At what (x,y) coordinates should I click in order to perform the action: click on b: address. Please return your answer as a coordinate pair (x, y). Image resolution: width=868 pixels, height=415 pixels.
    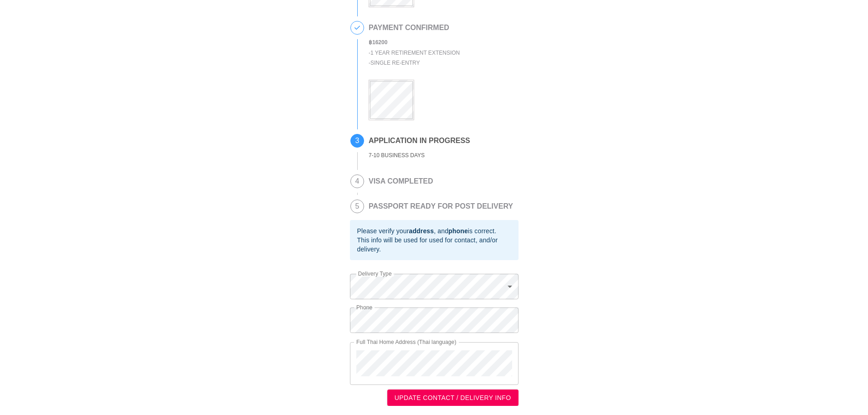
    Looking at the image, I should click on (421, 231).